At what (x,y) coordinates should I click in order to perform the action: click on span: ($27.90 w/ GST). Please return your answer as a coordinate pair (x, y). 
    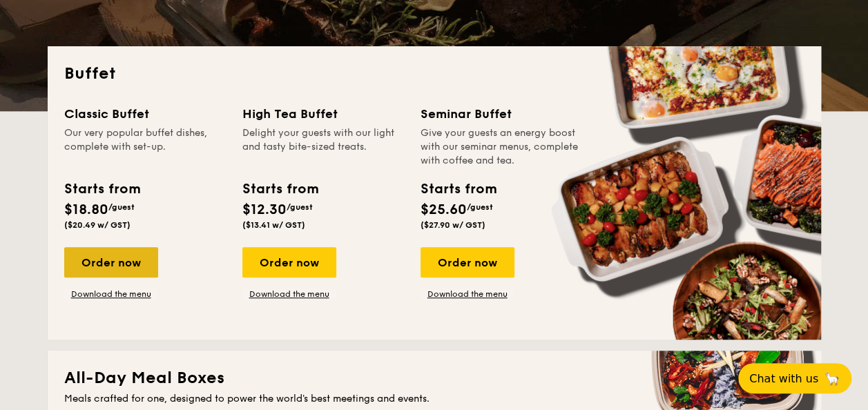
    Looking at the image, I should click on (453, 226).